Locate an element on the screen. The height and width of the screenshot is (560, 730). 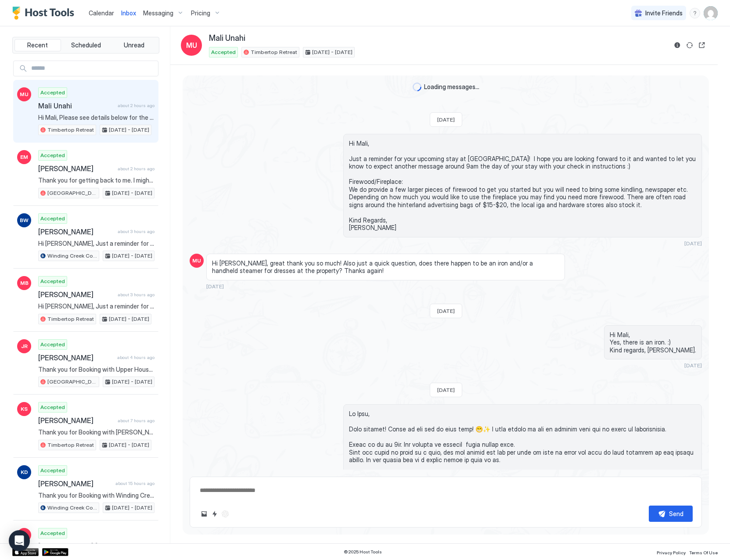
button: Send is located at coordinates (670, 513).